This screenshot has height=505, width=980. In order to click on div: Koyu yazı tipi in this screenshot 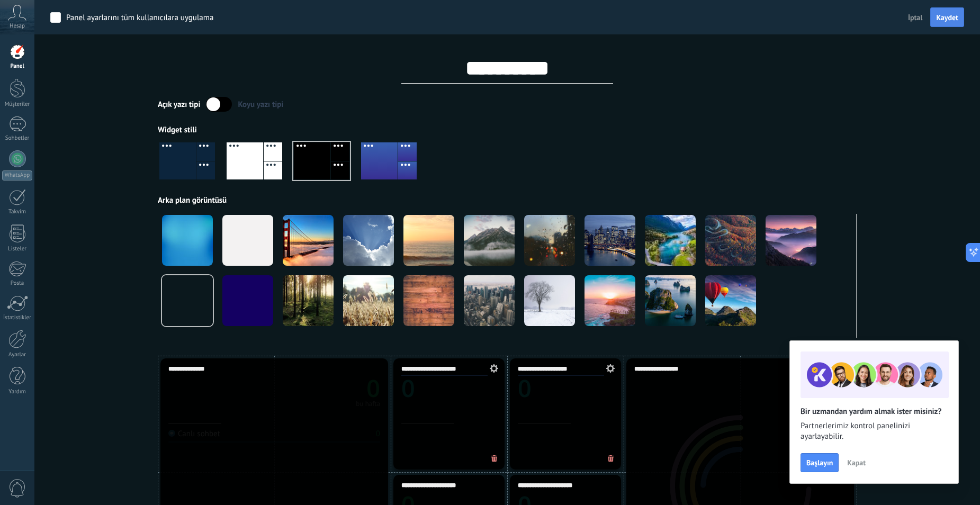, I will do `click(260, 104)`.